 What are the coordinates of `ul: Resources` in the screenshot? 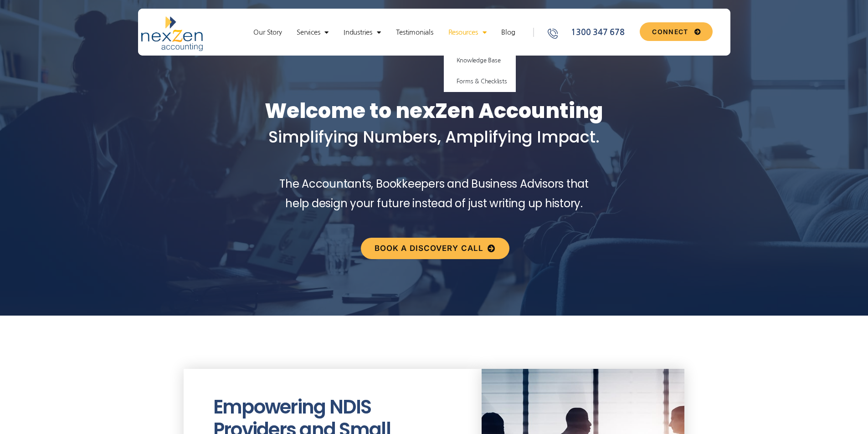 It's located at (479, 71).